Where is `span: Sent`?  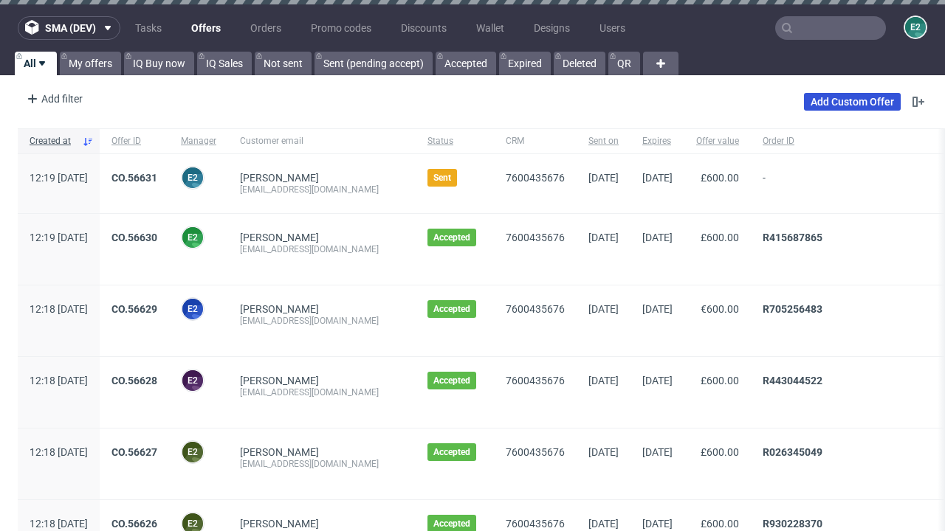 span: Sent is located at coordinates (442, 178).